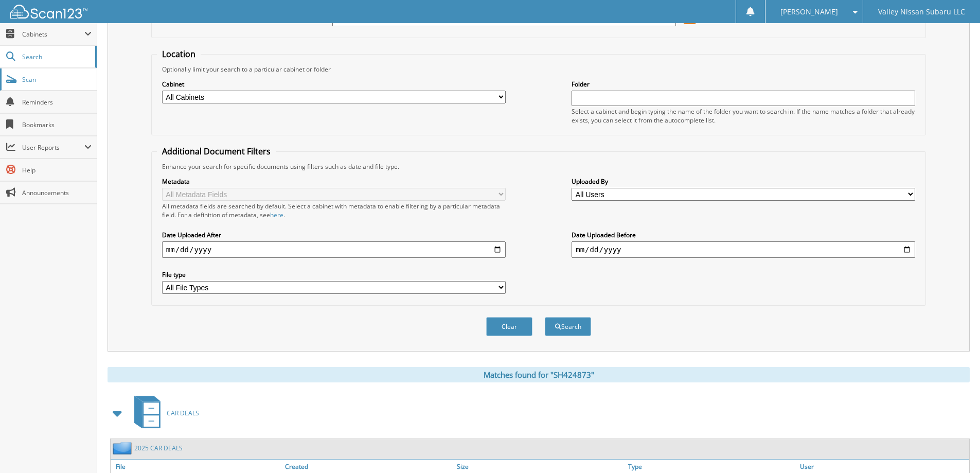 This screenshot has height=473, width=980. What do you see at coordinates (743, 235) in the screenshot?
I see `label: Date Uploaded Before` at bounding box center [743, 235].